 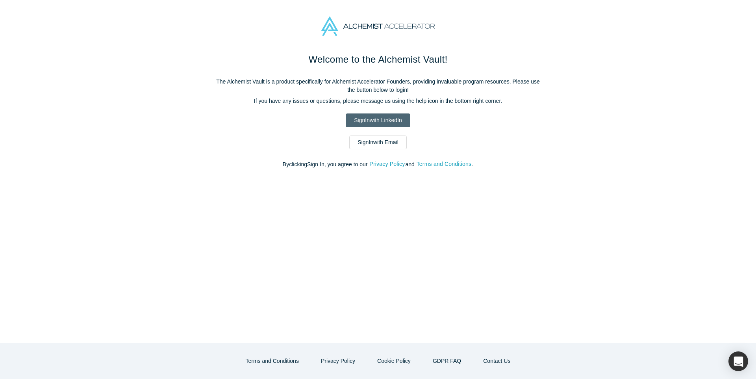 What do you see at coordinates (378, 101) in the screenshot?
I see `p: If you have any issues or questions, please message us using the help icon in the bottom right co...` at bounding box center [378, 101].